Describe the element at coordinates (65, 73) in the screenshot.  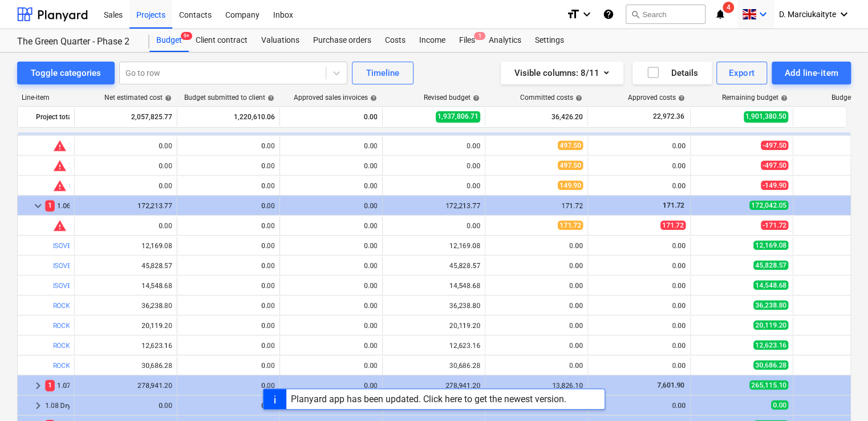
I see `div: Toggle categories` at that location.